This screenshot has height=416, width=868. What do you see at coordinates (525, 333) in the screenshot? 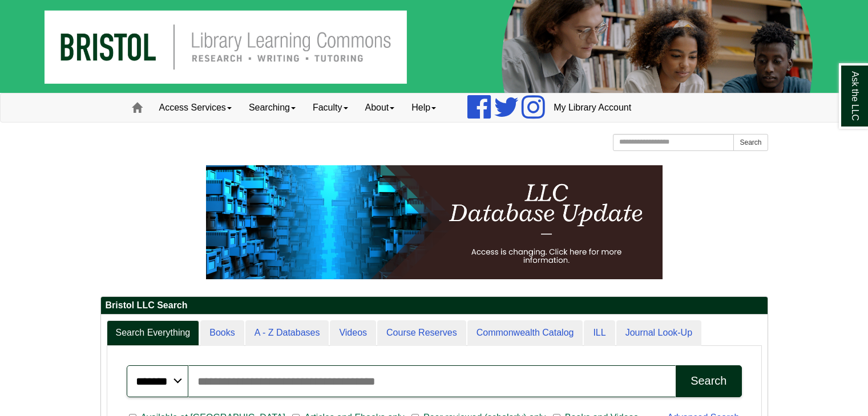
I see `a: Commonwealth Catalog` at bounding box center [525, 333].